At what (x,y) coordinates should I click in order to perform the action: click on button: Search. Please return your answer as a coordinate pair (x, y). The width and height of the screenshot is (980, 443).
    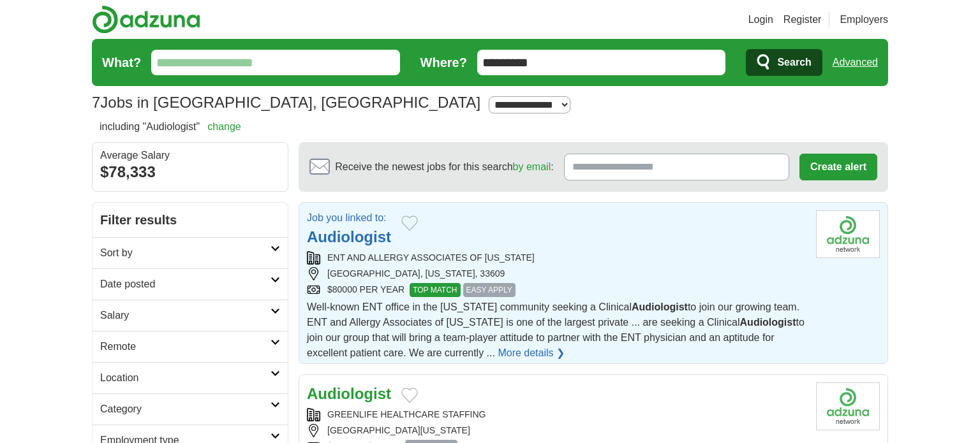
    Looking at the image, I should click on (783, 63).